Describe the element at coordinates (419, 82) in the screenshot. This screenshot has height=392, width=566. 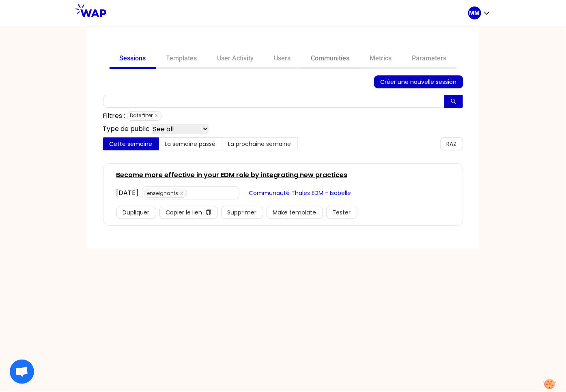
I see `span: Créer une nouvelle session` at that location.